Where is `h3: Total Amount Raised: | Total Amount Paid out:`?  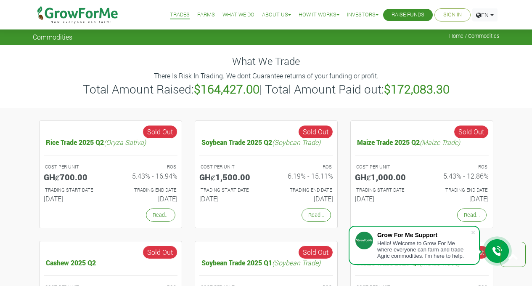
h3: Total Amount Raised: | Total Amount Paid out: is located at coordinates (266, 89).